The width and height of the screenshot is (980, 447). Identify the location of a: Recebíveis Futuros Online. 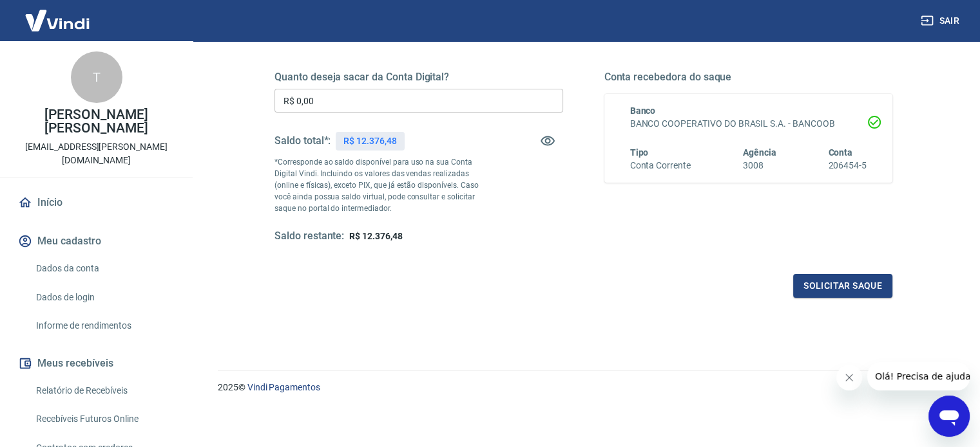
(104, 419).